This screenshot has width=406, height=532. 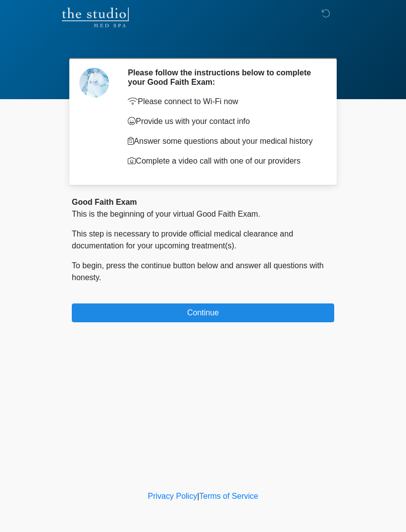 I want to click on h2: Please follow the instructions below to complete your Good Faith Exam:, so click(x=223, y=77).